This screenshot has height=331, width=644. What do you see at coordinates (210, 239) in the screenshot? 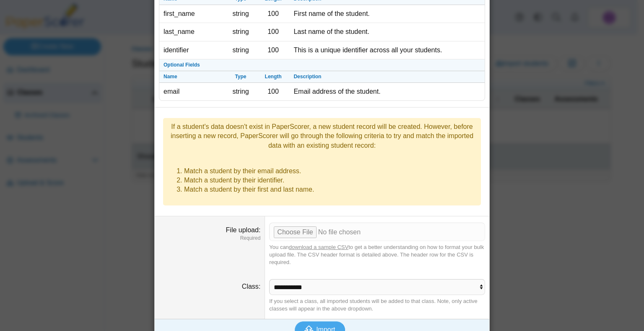
I see `dfn: Required` at bounding box center [210, 239].